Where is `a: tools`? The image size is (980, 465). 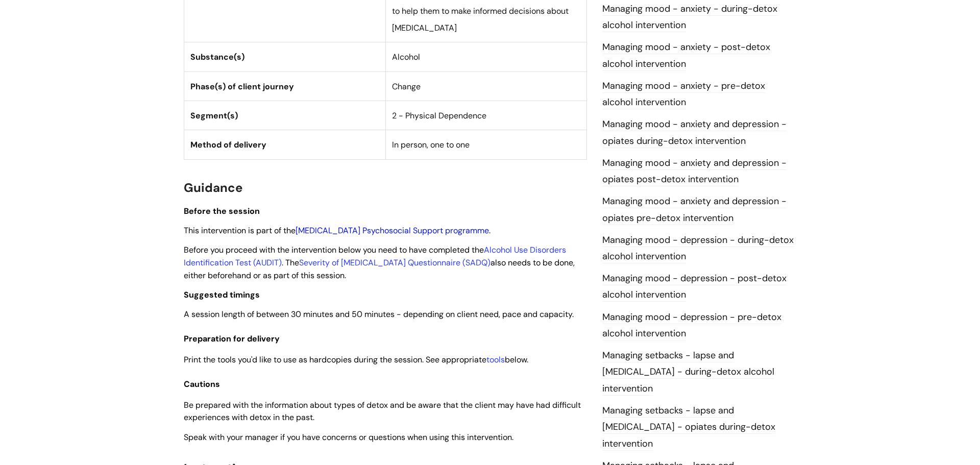 a: tools is located at coordinates (496, 359).